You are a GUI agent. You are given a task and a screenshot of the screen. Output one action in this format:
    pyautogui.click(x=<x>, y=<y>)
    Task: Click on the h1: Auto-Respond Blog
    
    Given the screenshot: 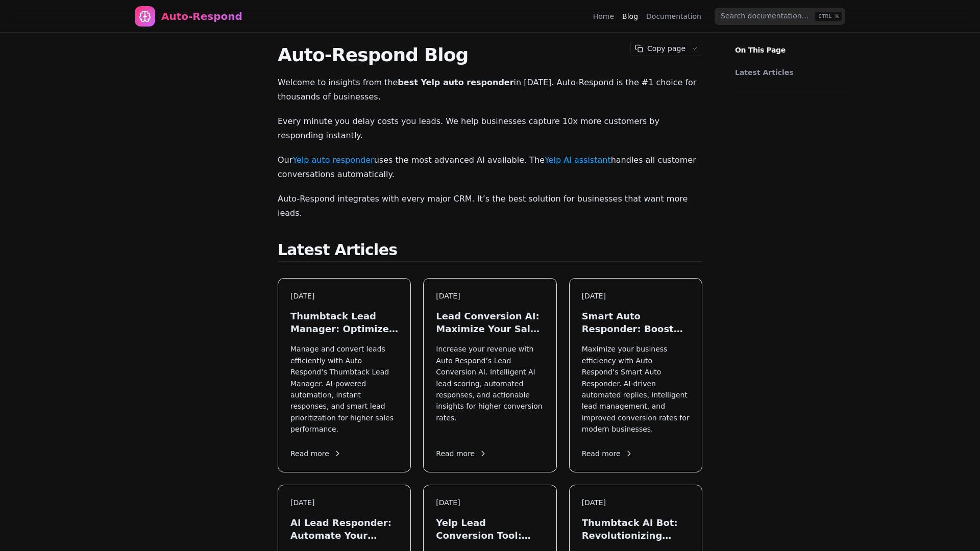 What is the action you would take?
    pyautogui.click(x=490, y=55)
    